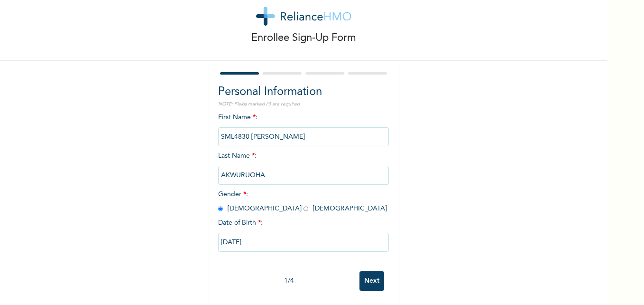  Describe the element at coordinates (303, 104) in the screenshot. I see `p: NOTE: Fields marked (*) are required` at that location.